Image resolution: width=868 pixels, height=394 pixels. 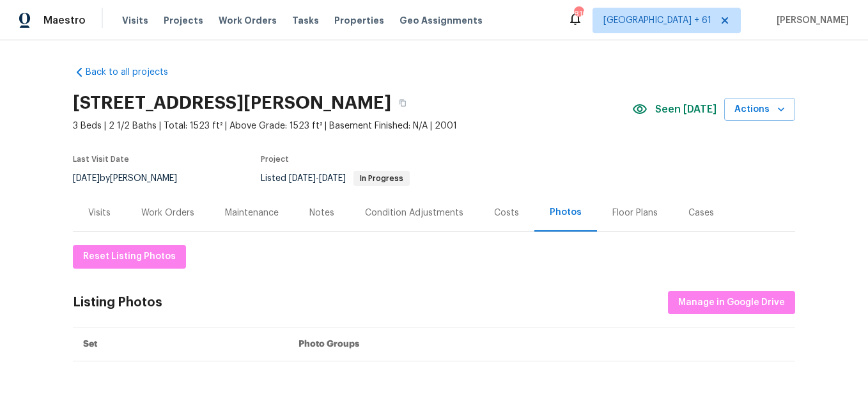 What do you see at coordinates (566, 212) in the screenshot?
I see `div: Photos` at bounding box center [566, 212].